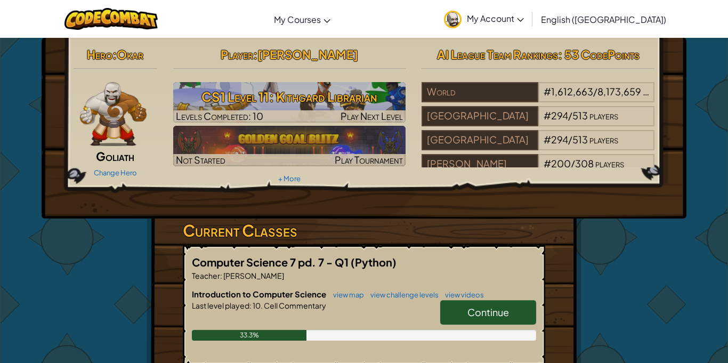 The width and height of the screenshot is (728, 363). Describe the element at coordinates (369, 159) in the screenshot. I see `span: Play Tournament` at that location.